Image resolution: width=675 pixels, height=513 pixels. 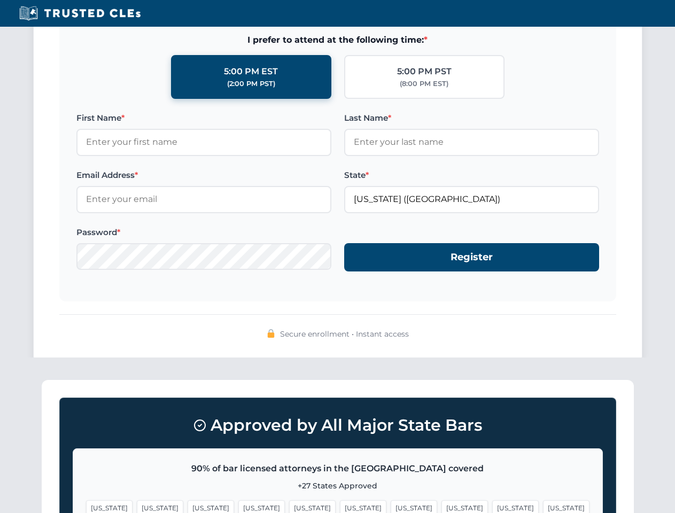 I want to click on div: 5:00 PM EST, so click(x=251, y=72).